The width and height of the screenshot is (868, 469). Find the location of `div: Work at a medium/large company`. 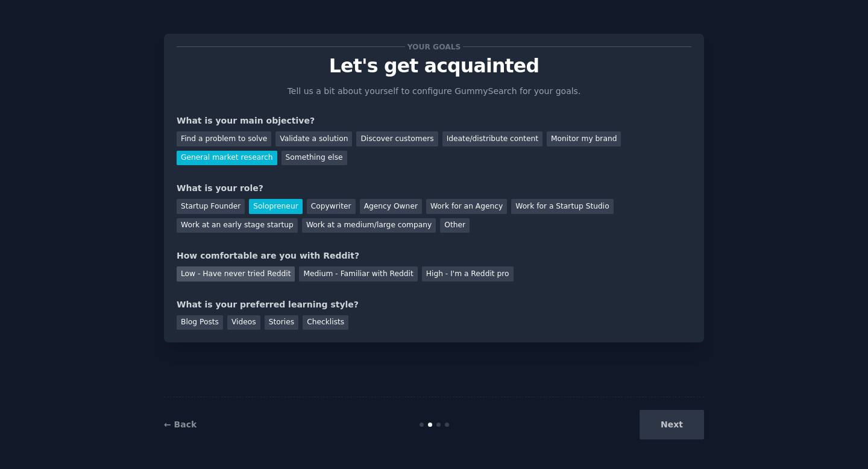

div: Work at a medium/large company is located at coordinates (369, 225).